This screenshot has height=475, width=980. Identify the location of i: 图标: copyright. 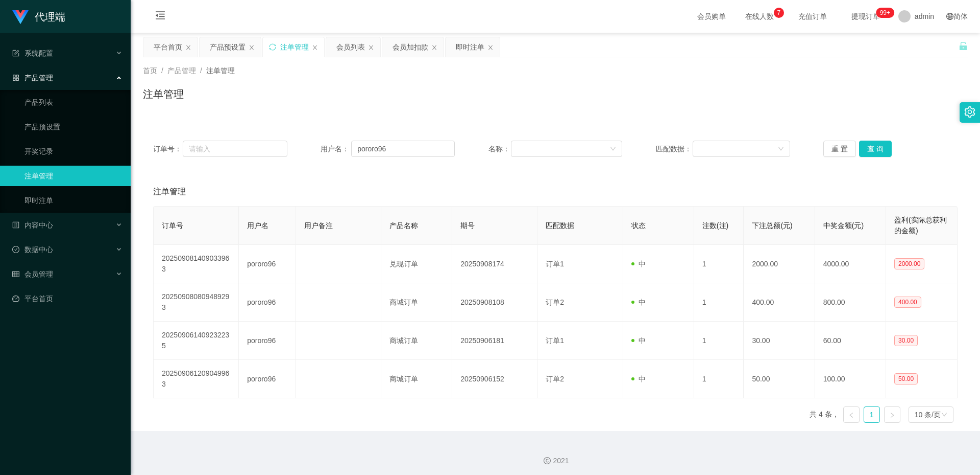
(547, 460).